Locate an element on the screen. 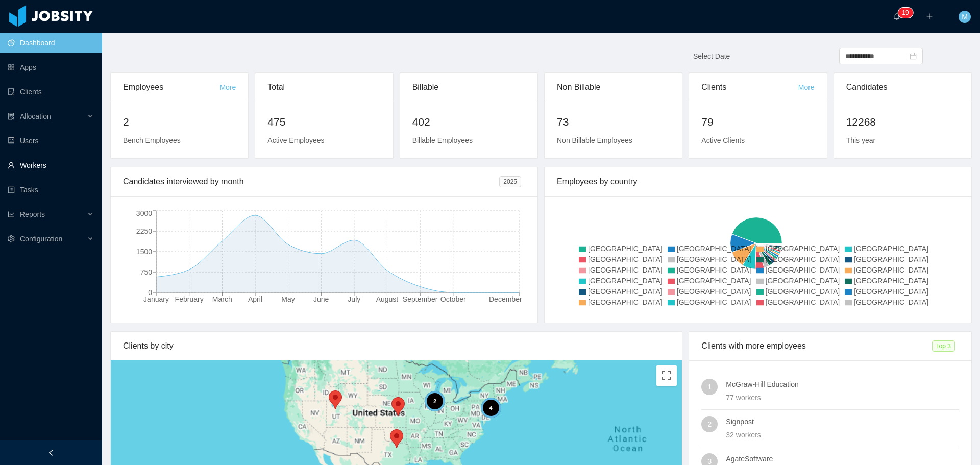 This screenshot has width=980, height=465. tspan: January is located at coordinates (156, 299).